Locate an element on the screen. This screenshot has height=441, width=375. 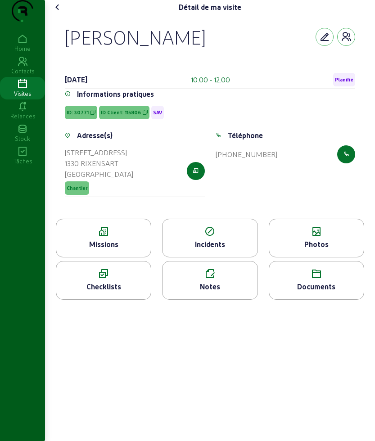
span: ID: 30771 is located at coordinates (77, 112).